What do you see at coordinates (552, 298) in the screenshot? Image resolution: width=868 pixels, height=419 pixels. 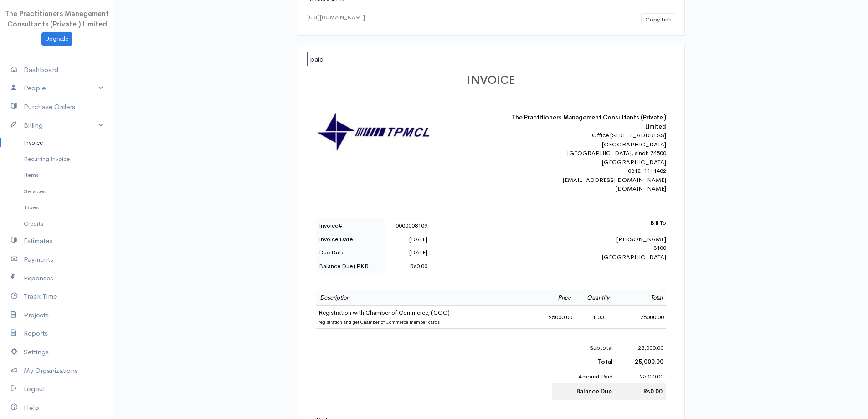 I see `td: Price` at bounding box center [552, 298].